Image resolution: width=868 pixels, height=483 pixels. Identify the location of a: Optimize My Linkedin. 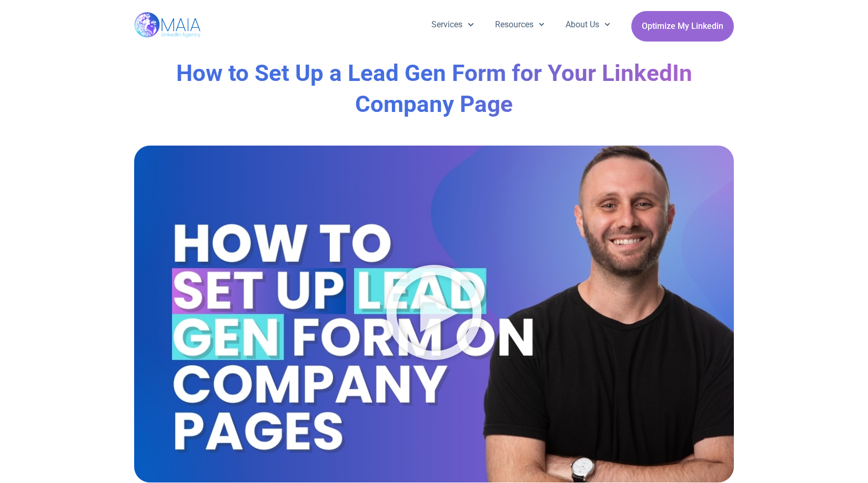
(682, 26).